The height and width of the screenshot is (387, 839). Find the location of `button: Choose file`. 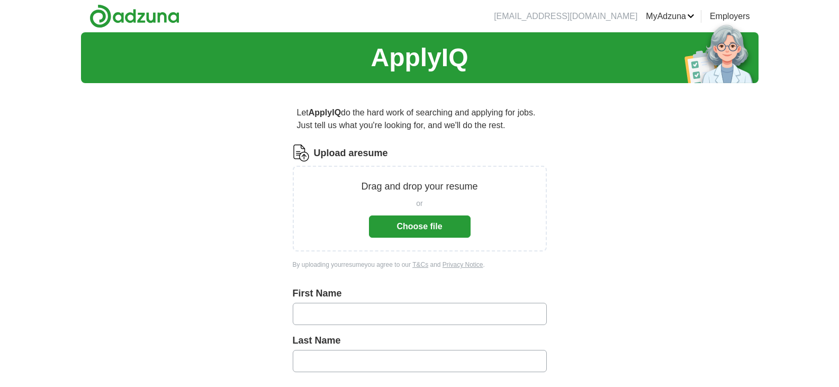

button: Choose file is located at coordinates (420, 227).